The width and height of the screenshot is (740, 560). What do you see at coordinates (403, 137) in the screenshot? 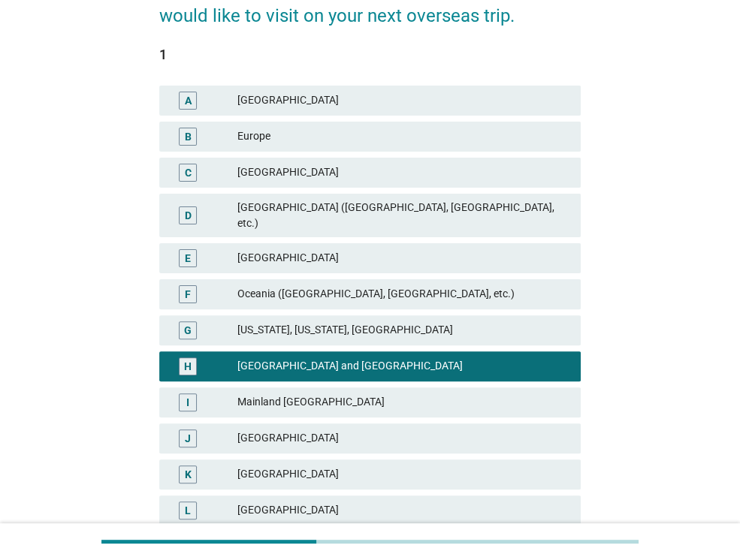
I see `div: Europe` at bounding box center [403, 137].